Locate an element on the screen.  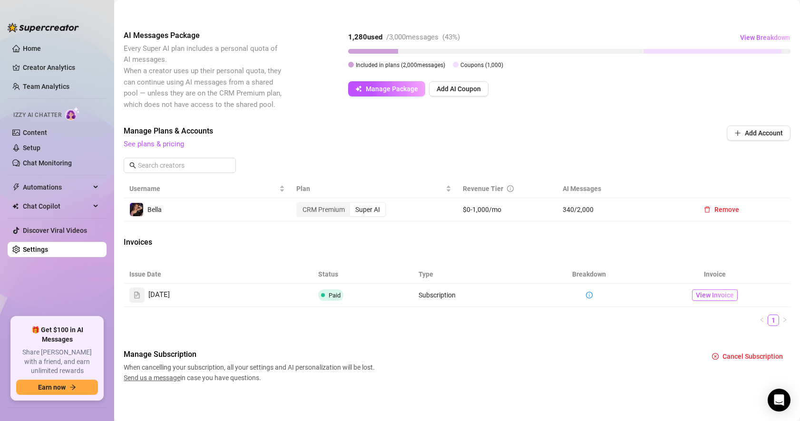
span: Add Account is located at coordinates (764, 133).